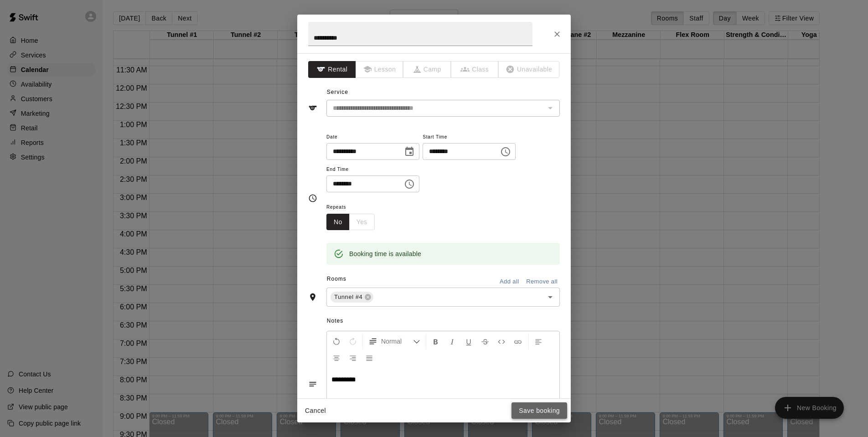 This screenshot has width=868, height=437. I want to click on button: Redo, so click(353, 342).